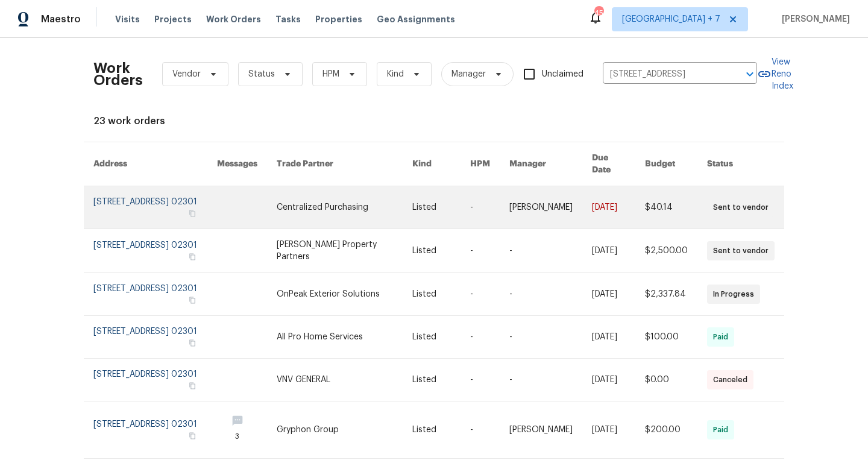 The width and height of the screenshot is (868, 469). I want to click on span: HPM, so click(331, 74).